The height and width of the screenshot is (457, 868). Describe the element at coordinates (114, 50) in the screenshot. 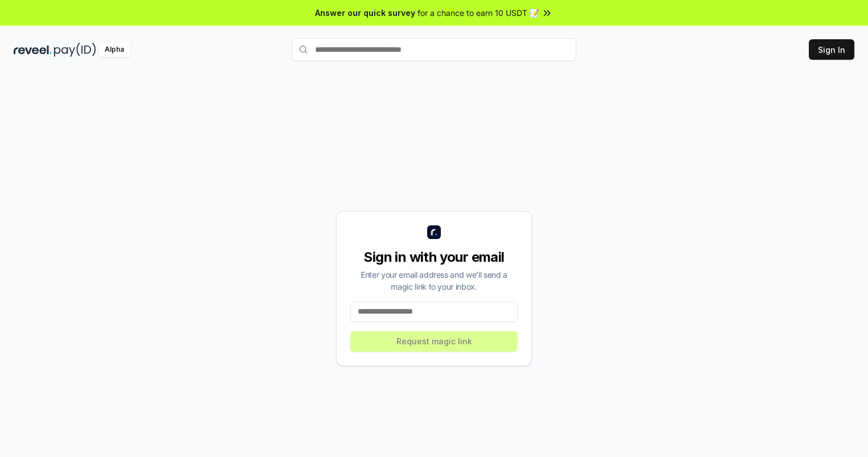

I see `div: Alpha` at that location.